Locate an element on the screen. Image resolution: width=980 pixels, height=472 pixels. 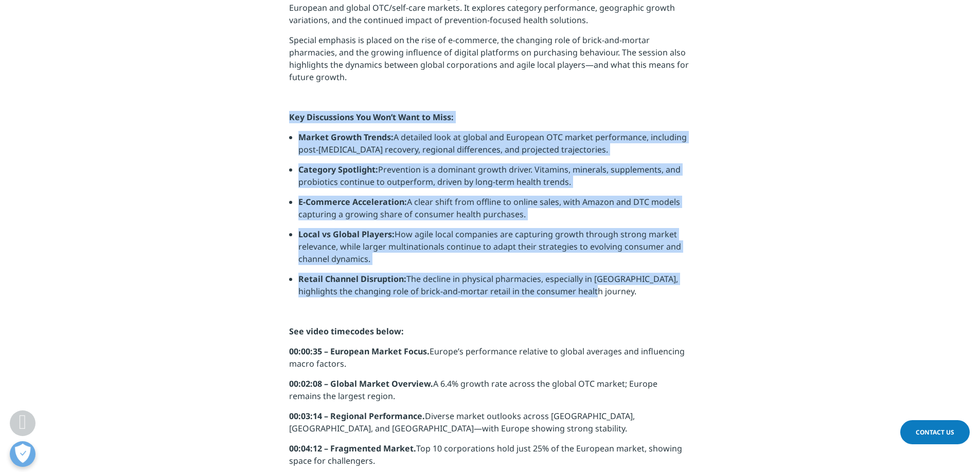
p: Europe’s performance relative to global averages and influencing macro factors. is located at coordinates (490, 361).